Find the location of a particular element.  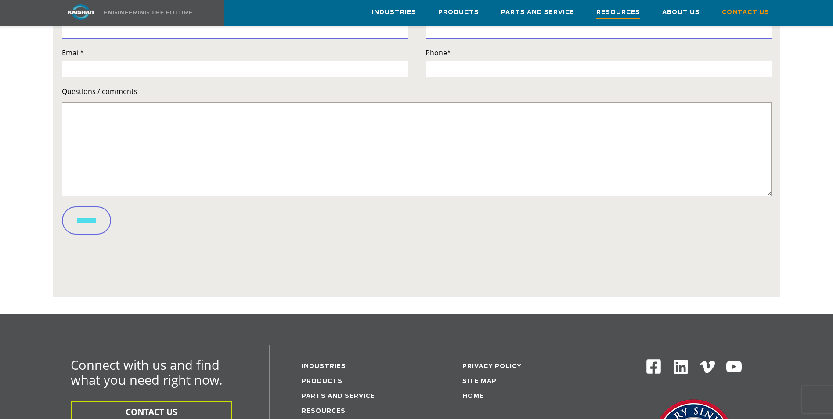

a: Site Map is located at coordinates (480, 381).